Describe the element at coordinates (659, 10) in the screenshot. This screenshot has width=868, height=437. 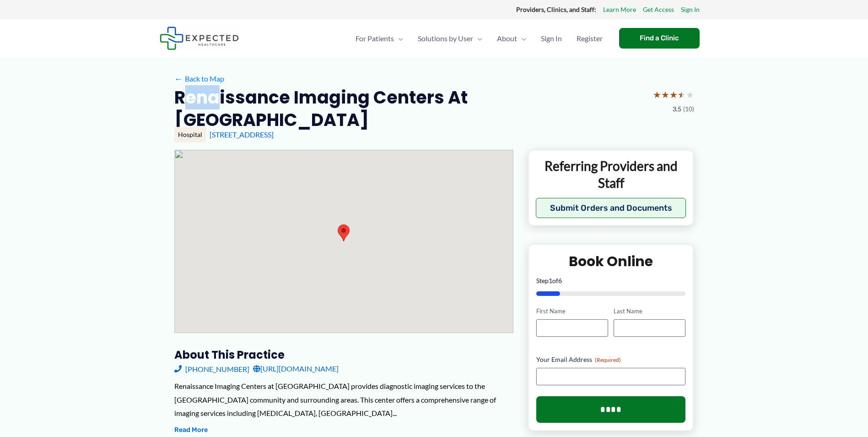
I see `a: Get Access` at that location.